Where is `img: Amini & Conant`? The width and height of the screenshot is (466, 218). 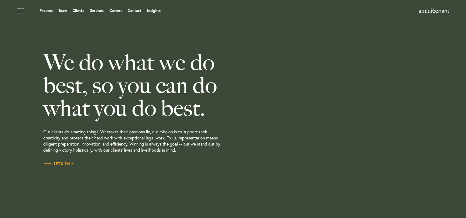
img: Amini & Conant is located at coordinates (434, 11).